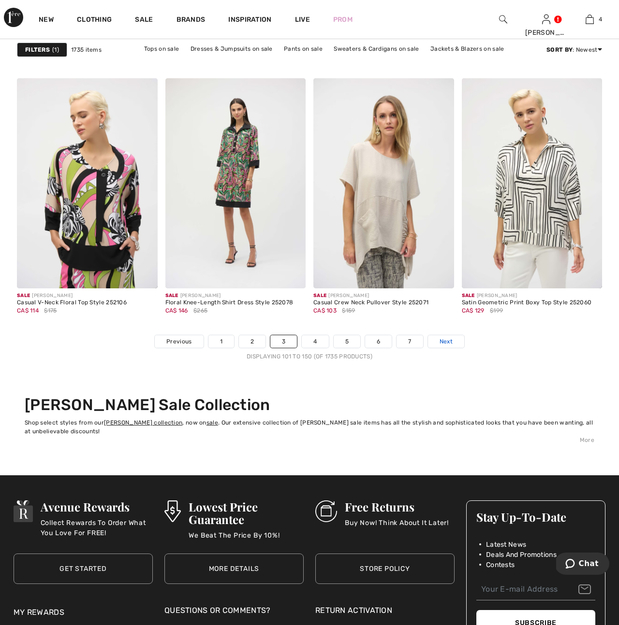  What do you see at coordinates (200, 311) in the screenshot?
I see `span: $265` at bounding box center [200, 311].